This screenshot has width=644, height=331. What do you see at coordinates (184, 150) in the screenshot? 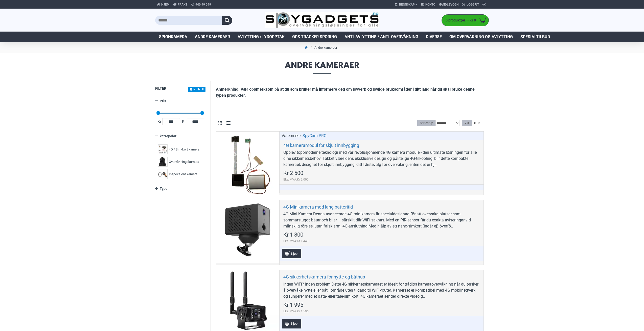
I see `span: 4G / Sim-kort kamera` at bounding box center [184, 150].